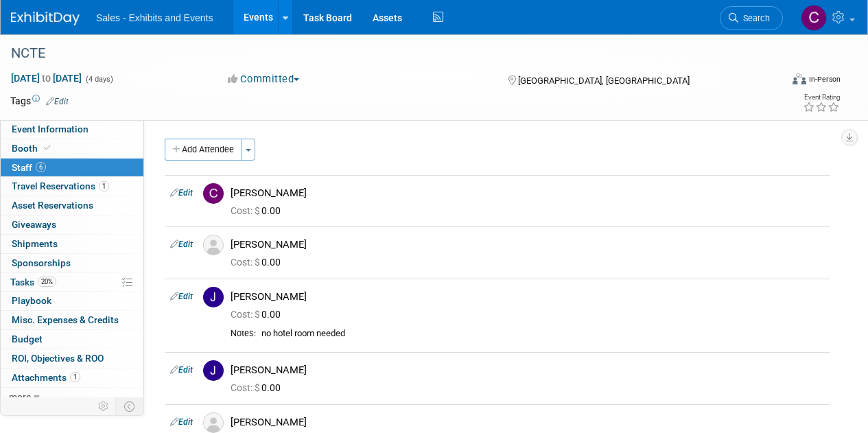 Image resolution: width=868 pixels, height=433 pixels. I want to click on div: Event Format, so click(780, 82).